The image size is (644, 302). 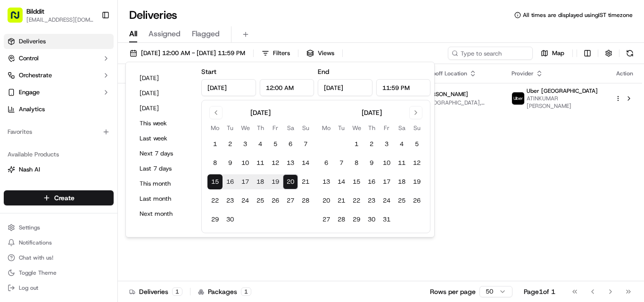 I want to click on img: 1736555255976-a54dd68f-1ca7-489b-9aae-adbdc363a1c4, so click(x=18, y=99).